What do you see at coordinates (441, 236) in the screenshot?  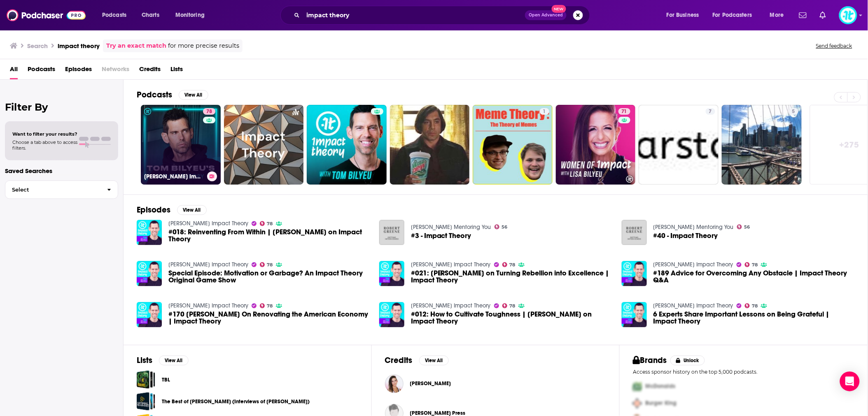 I see `span: #3 - Impact Theory` at bounding box center [441, 236].